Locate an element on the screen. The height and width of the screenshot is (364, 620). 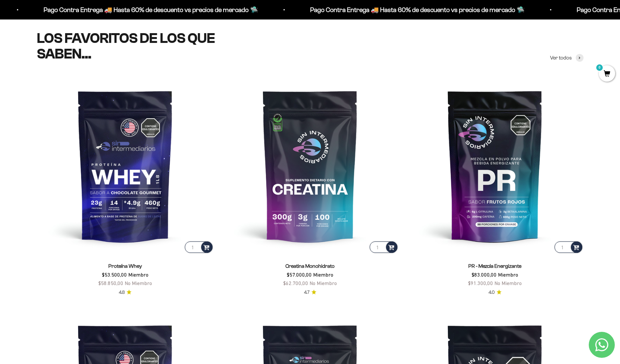
a: 4.04.0 de 5.0 estrellas is located at coordinates (495, 292).